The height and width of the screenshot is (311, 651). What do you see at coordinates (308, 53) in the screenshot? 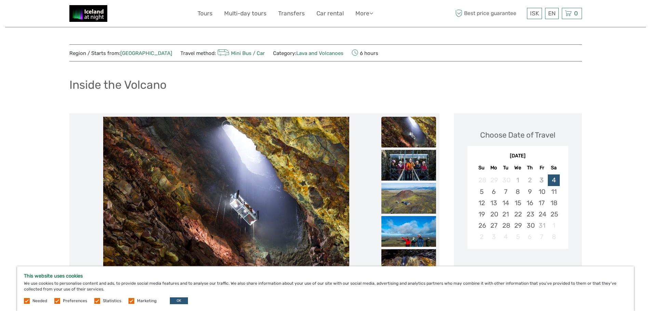
I see `span: Category:` at bounding box center [308, 53].